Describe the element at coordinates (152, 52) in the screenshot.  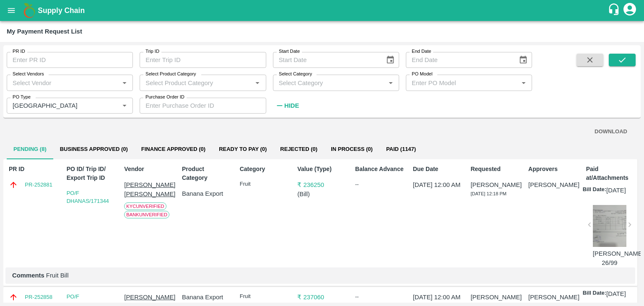
I see `label: Trip ID` at that location.